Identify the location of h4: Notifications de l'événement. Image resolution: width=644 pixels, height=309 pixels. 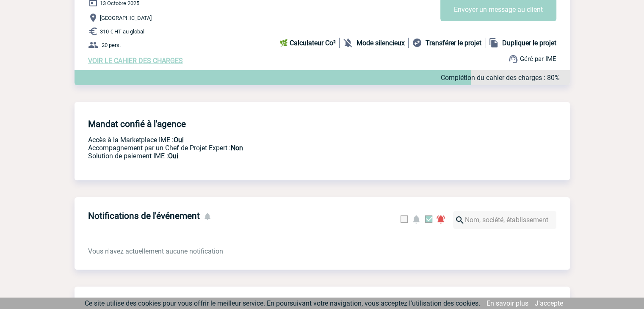
(144, 216).